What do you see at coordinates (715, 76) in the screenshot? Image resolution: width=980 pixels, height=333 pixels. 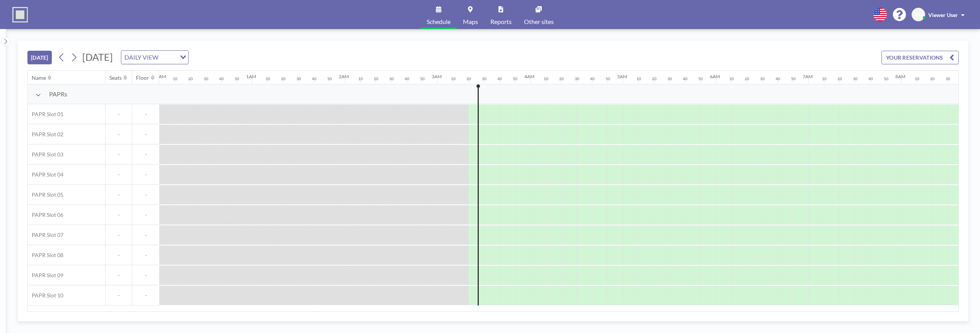 I see `div: 6AM` at bounding box center [715, 76].